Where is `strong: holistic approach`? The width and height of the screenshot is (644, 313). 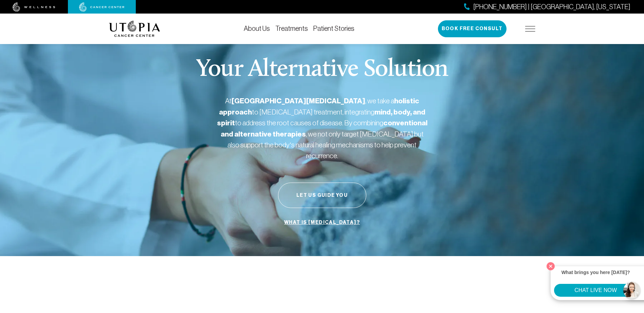
strong: holistic approach is located at coordinates (319, 106).